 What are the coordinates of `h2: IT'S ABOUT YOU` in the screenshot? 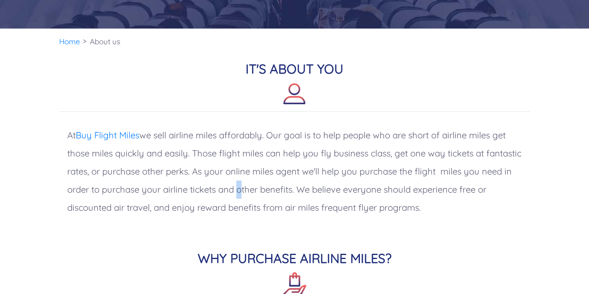 It's located at (295, 87).